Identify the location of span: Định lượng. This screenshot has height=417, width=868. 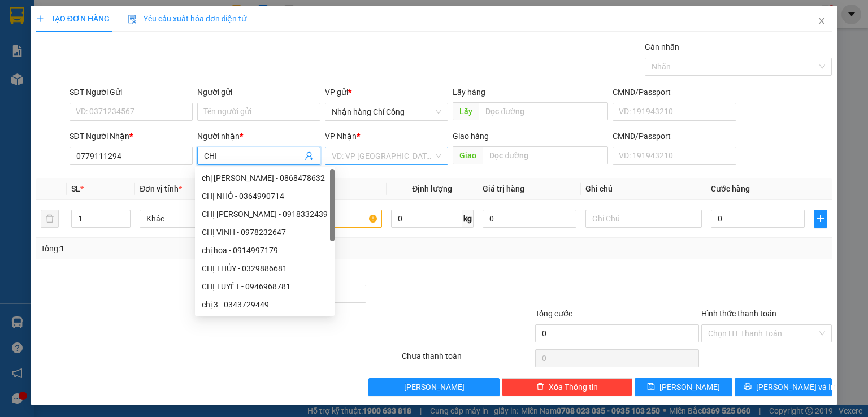
(432, 188).